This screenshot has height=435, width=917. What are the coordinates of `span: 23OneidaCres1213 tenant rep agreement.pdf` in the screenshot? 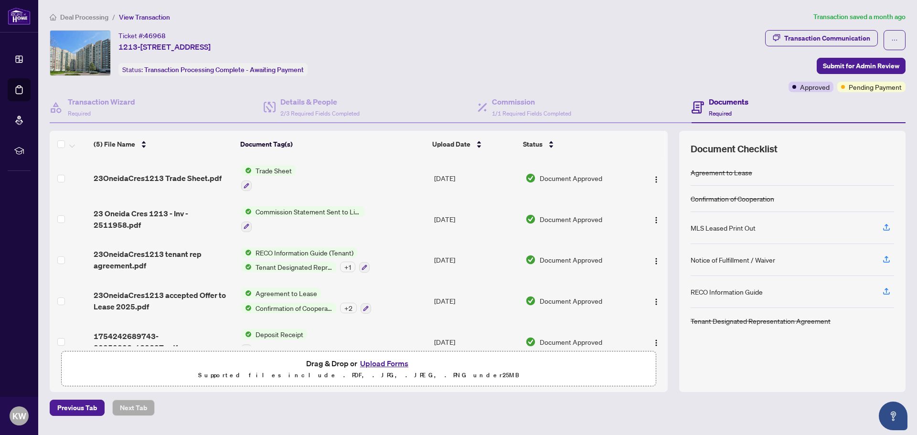 It's located at (163, 260).